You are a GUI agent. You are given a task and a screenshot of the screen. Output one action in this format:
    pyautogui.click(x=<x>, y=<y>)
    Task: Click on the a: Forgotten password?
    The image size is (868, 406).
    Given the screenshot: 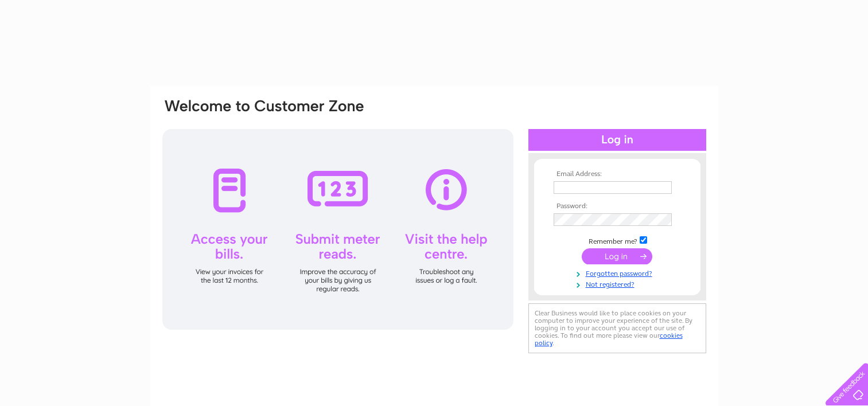 What is the action you would take?
    pyautogui.click(x=618, y=272)
    